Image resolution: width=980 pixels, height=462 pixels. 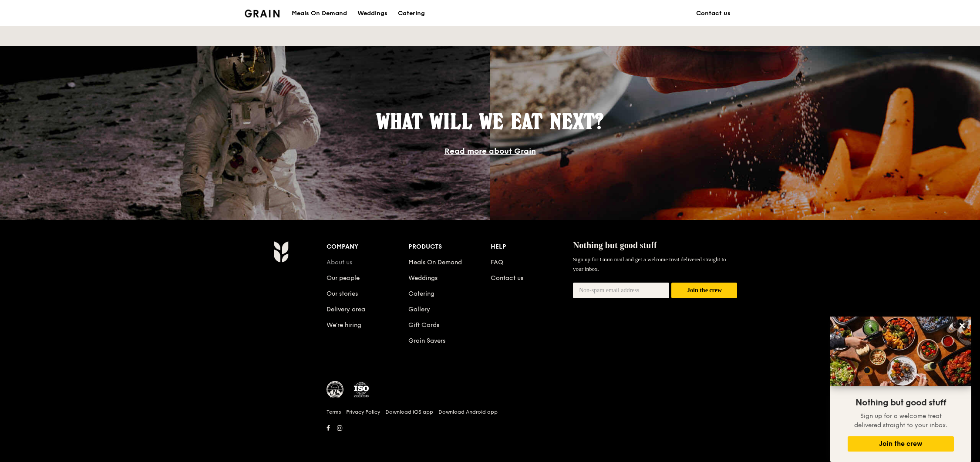 What do you see at coordinates (490, 151) in the screenshot?
I see `a: Read more about Grain` at bounding box center [490, 151].